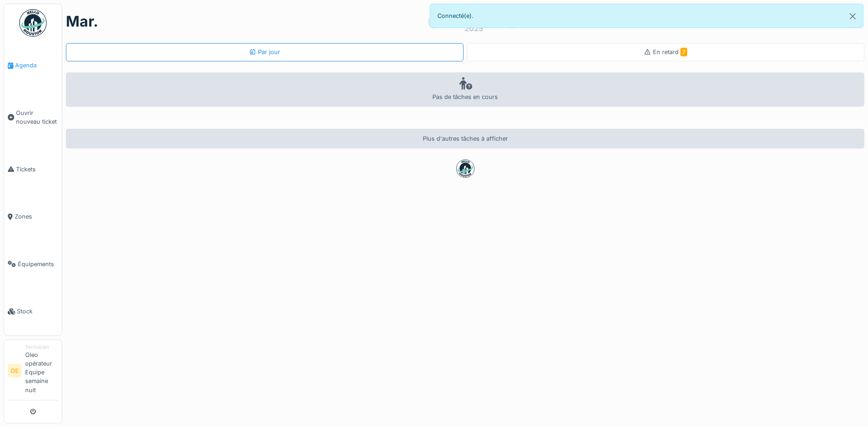  Describe the element at coordinates (15, 371) in the screenshot. I see `li: OE` at that location.